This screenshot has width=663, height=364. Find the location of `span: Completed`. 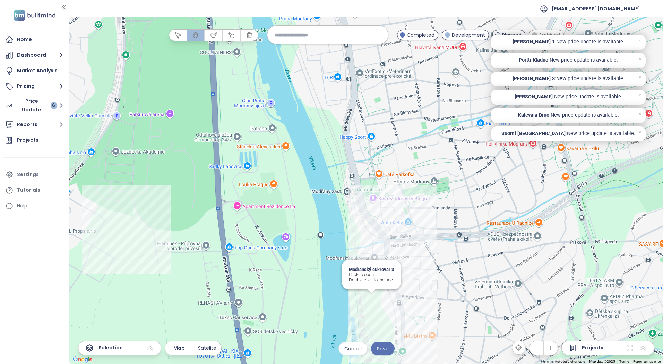

span: Completed is located at coordinates (421, 35).